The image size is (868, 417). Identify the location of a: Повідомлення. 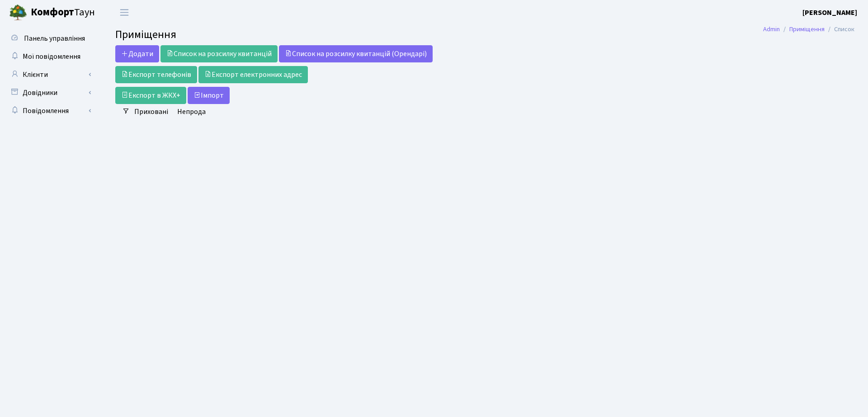
(49, 111).